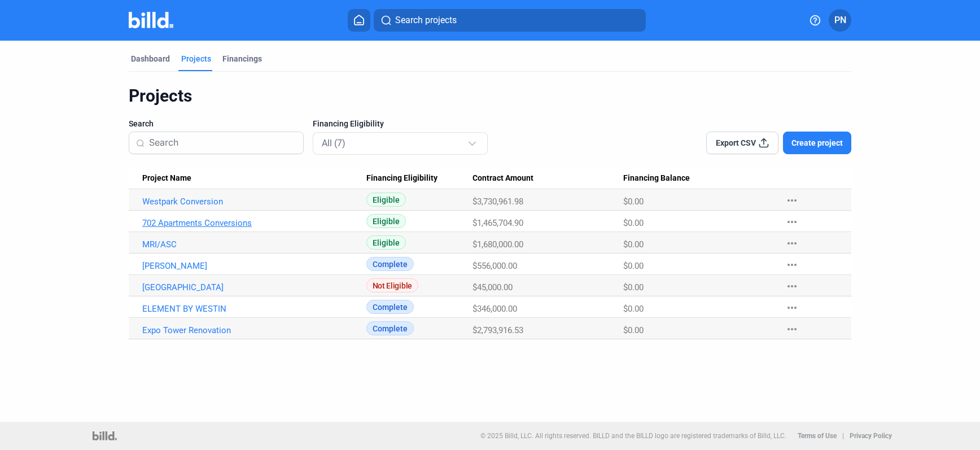 The image size is (980, 450). Describe the element at coordinates (494, 308) in the screenshot. I see `span: $346,000.00` at that location.